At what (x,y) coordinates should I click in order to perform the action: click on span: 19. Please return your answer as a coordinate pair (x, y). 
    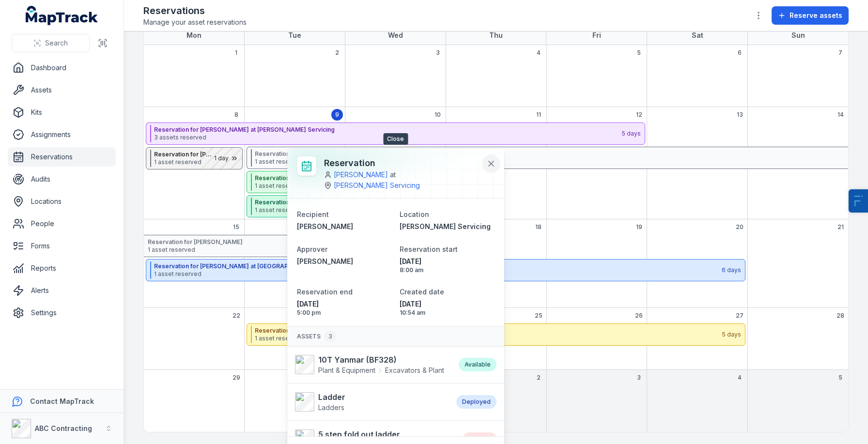
    Looking at the image, I should click on (639, 227).